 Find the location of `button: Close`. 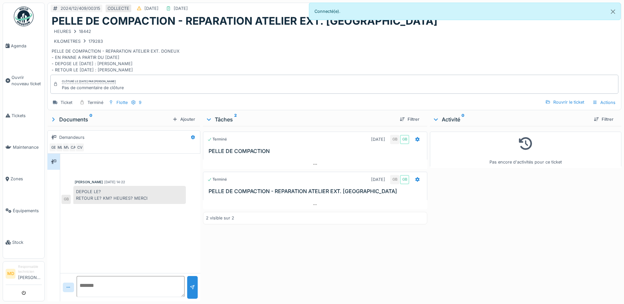

button: Close is located at coordinates (612, 12).